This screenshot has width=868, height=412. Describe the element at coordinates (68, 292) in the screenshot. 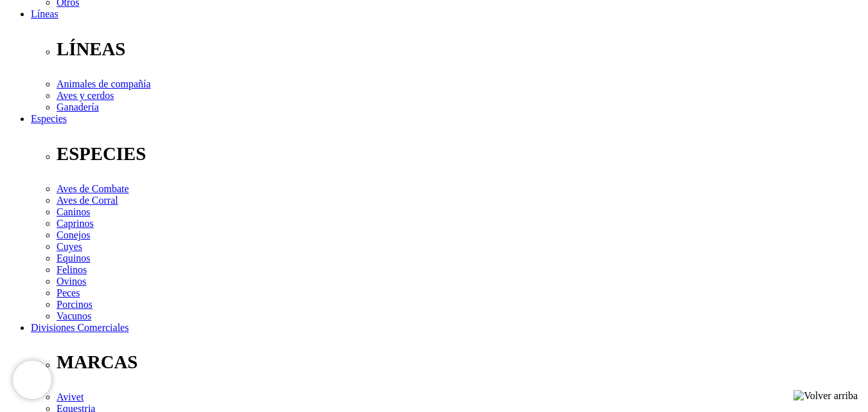

I see `a: Peces` at that location.